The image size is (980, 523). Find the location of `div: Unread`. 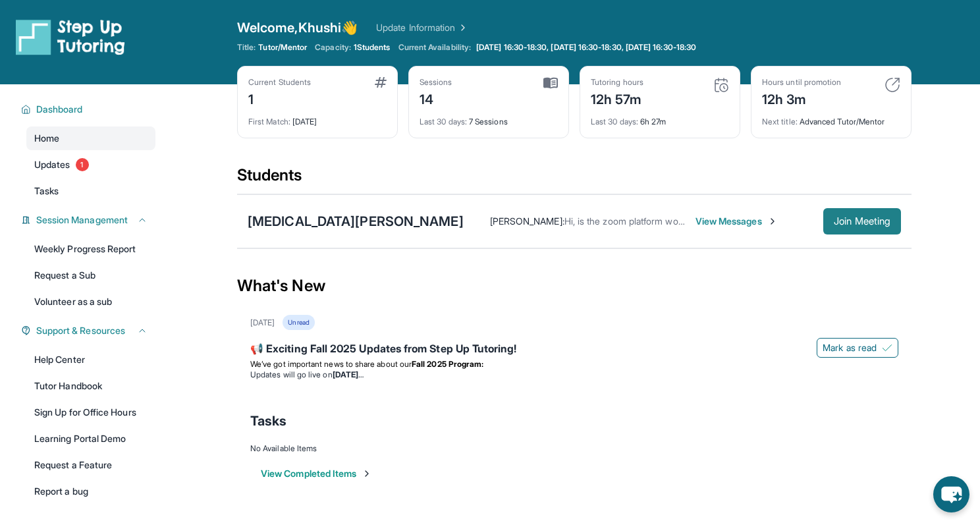

div: Unread is located at coordinates (298, 322).